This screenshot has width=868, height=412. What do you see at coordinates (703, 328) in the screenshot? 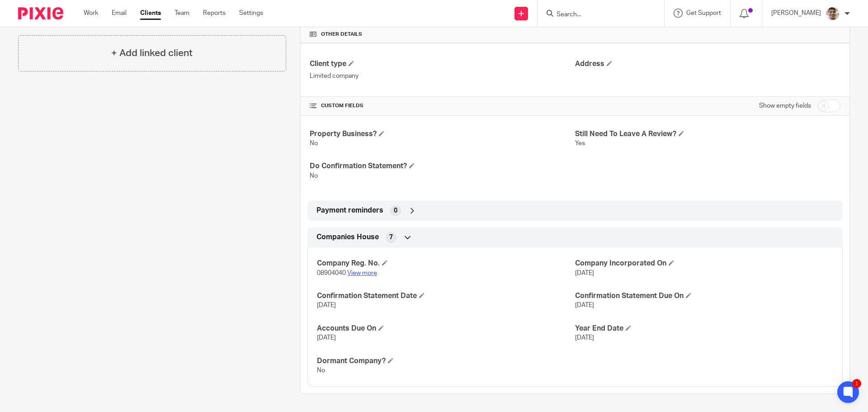
I see `h4: Year End Date` at bounding box center [703, 328].